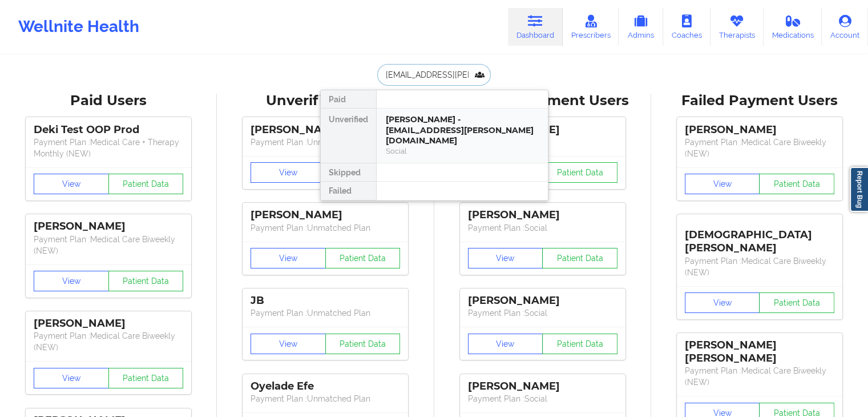 This screenshot has width=868, height=417. What do you see at coordinates (325, 386) in the screenshot?
I see `div: Oyelade Efe` at bounding box center [325, 386].